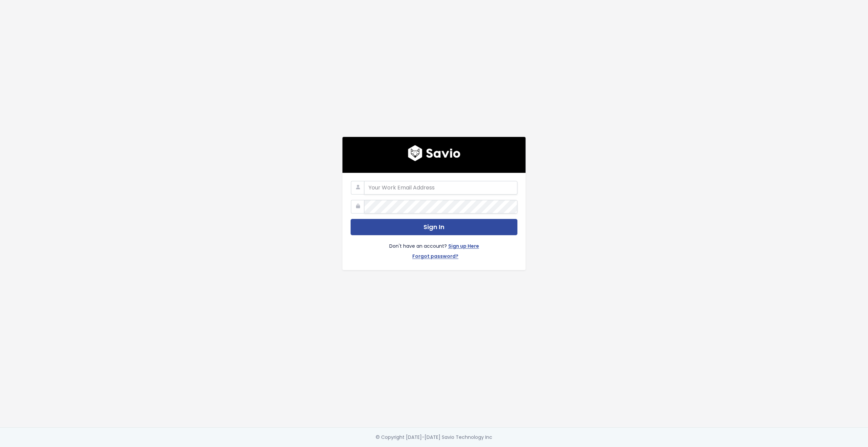 The height and width of the screenshot is (447, 868). What do you see at coordinates (435, 257) in the screenshot?
I see `a: Forgot password?` at bounding box center [435, 257].